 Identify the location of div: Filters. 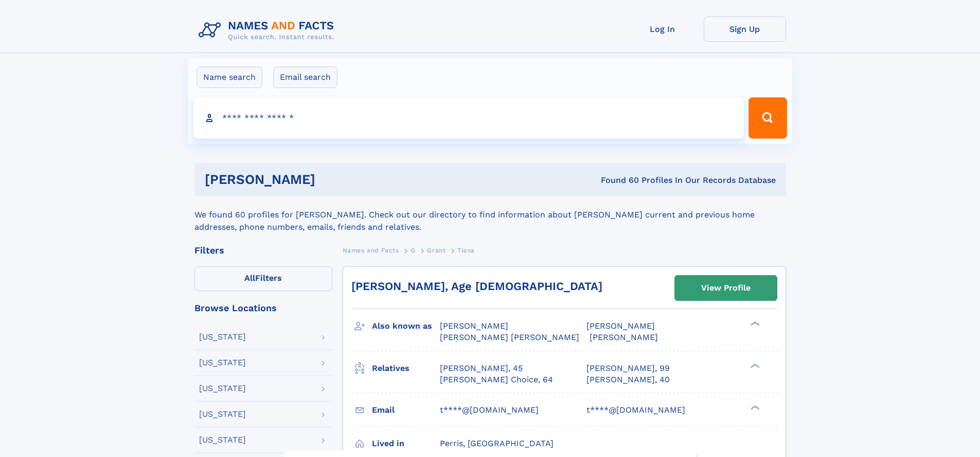
(264, 250).